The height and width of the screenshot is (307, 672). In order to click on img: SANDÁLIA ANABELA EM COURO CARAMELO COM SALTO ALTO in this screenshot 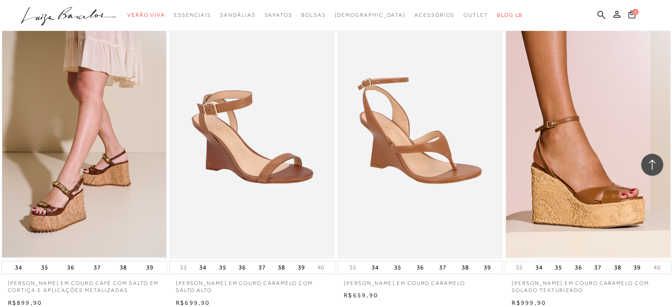, I will do `click(252, 134)`.